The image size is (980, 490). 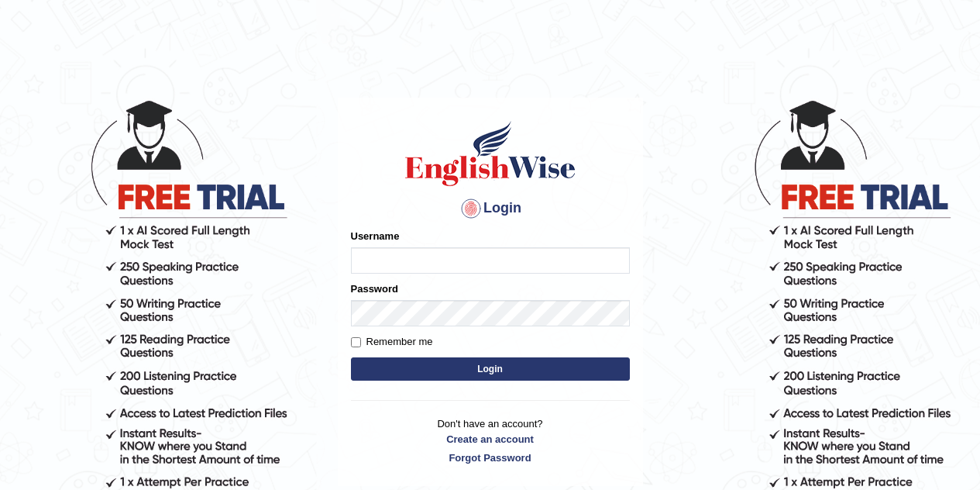 I want to click on img: Logo of English Wise sign in for intelligent practice with AI, so click(x=490, y=154).